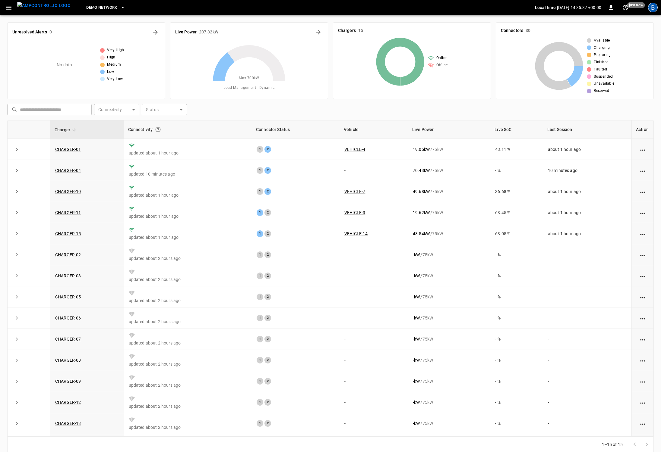 The width and height of the screenshot is (661, 452). I want to click on h6: 207.32 kW, so click(209, 32).